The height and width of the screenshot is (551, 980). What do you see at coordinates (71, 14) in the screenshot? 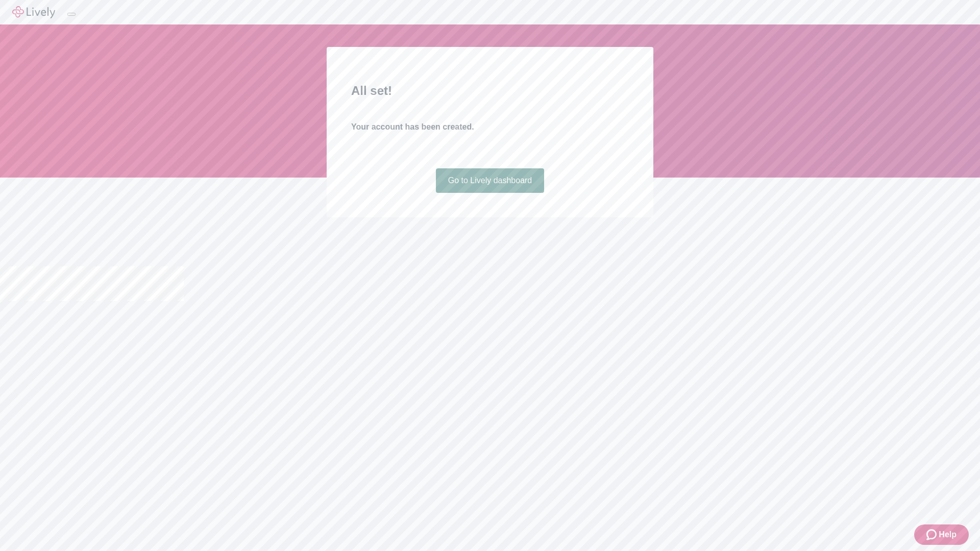
I see `button: Log out` at bounding box center [71, 14].